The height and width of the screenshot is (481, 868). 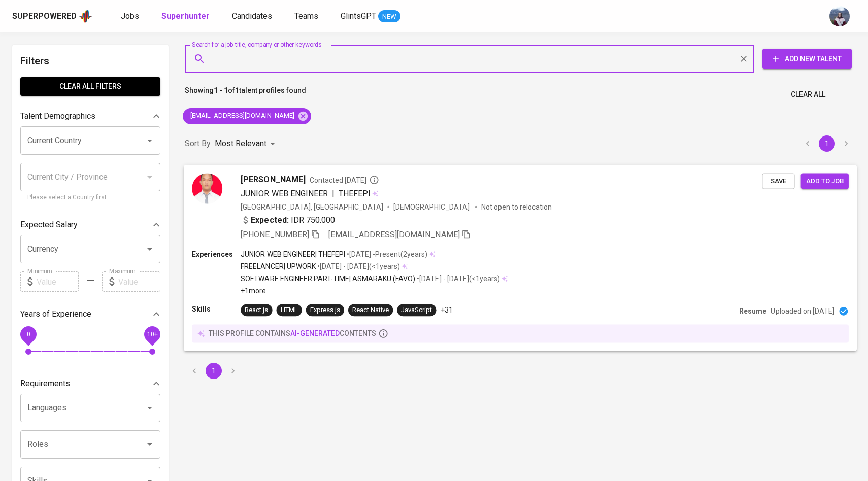 What do you see at coordinates (807, 59) in the screenshot?
I see `button: Add New Talent` at bounding box center [807, 59].